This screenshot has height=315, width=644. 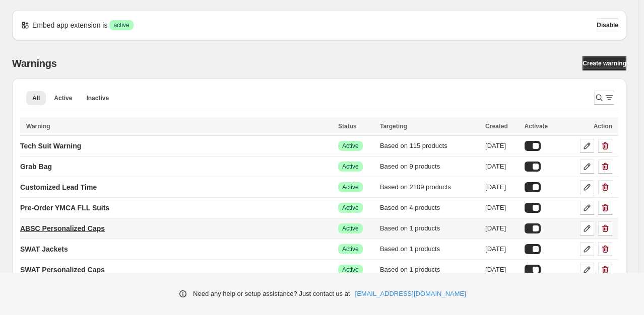 I want to click on span: Created, so click(x=496, y=127).